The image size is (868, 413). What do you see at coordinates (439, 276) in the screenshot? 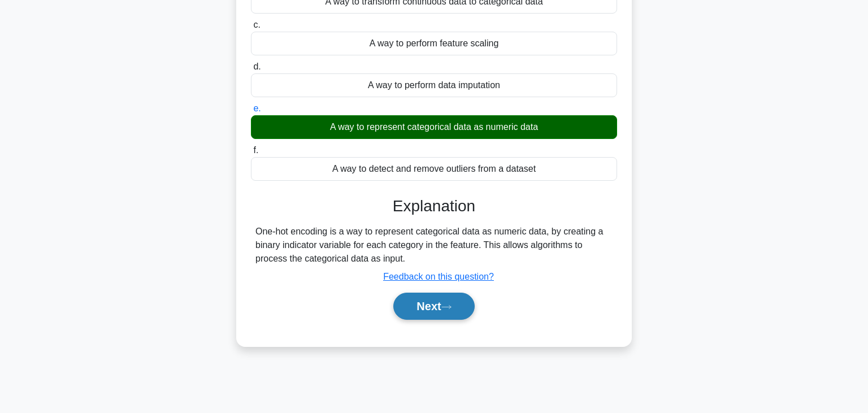
I see `u: Feedback on this question?` at bounding box center [439, 276].